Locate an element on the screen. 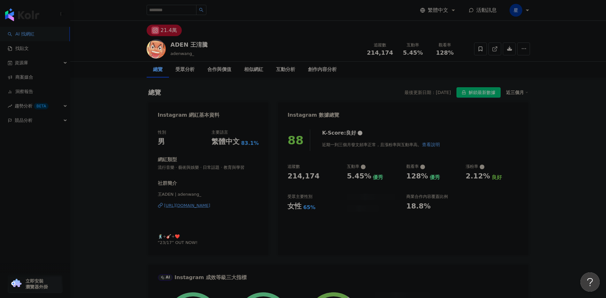 The image size is (606, 298). div: Instagram 網紅基本資料 is located at coordinates (189, 115).